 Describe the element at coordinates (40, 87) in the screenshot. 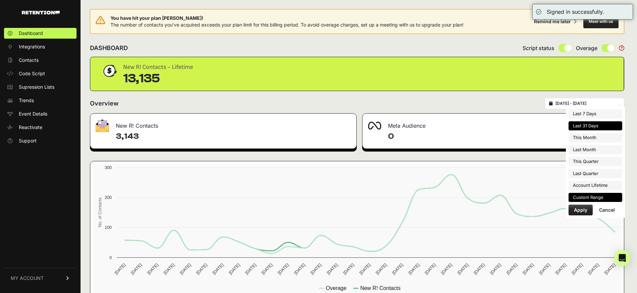

I see `a: Supression Lists` at that location.